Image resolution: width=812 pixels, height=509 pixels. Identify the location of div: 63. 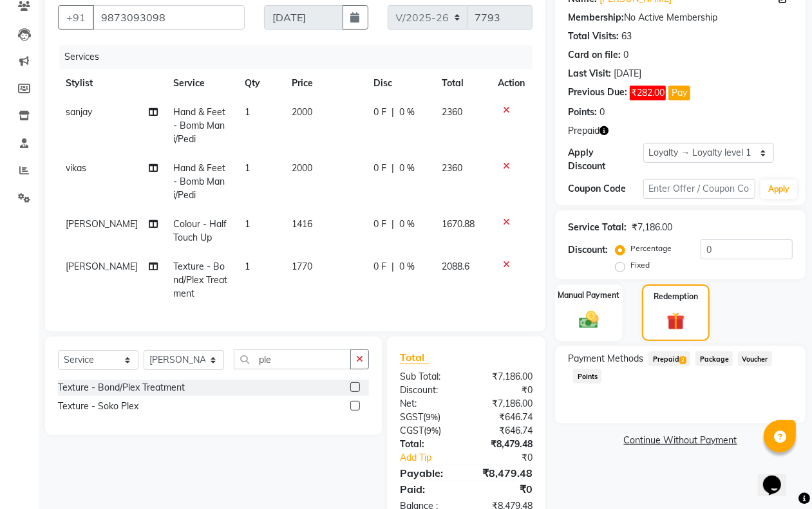
(627, 36).